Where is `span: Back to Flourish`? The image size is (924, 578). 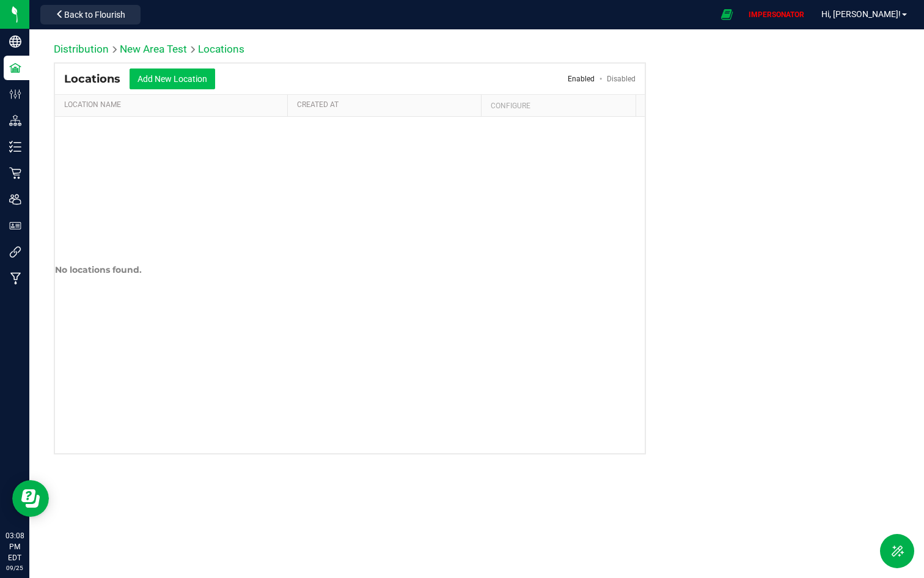 span: Back to Flourish is located at coordinates (95, 15).